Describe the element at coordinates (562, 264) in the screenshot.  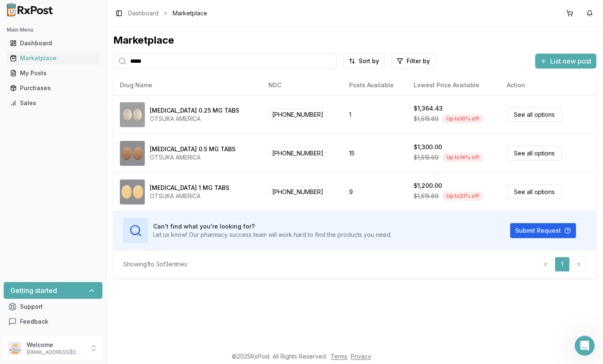
I see `nav: pagination` at that location.